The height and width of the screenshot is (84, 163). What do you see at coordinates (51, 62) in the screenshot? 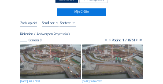
I see `img: image_53241139` at bounding box center [51, 62].